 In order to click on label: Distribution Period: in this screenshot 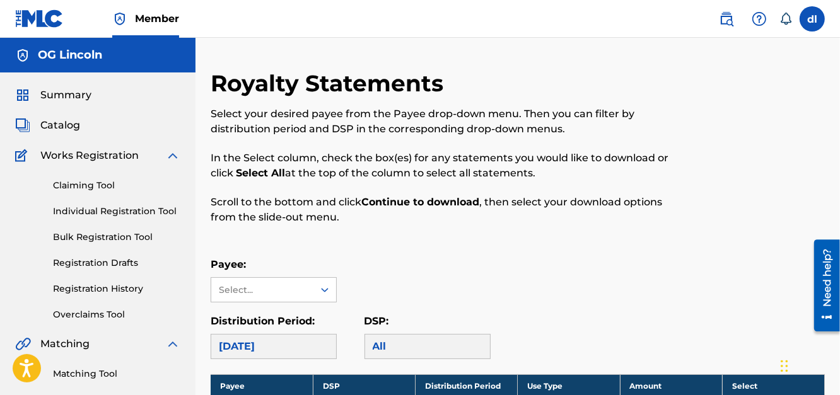, I will do `click(262, 321)`.